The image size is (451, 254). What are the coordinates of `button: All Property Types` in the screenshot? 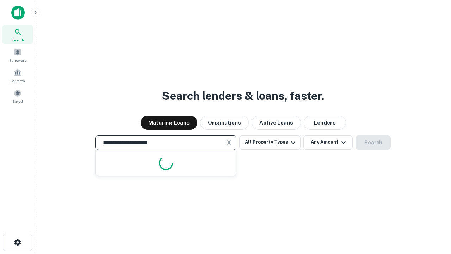 It's located at (270, 142).